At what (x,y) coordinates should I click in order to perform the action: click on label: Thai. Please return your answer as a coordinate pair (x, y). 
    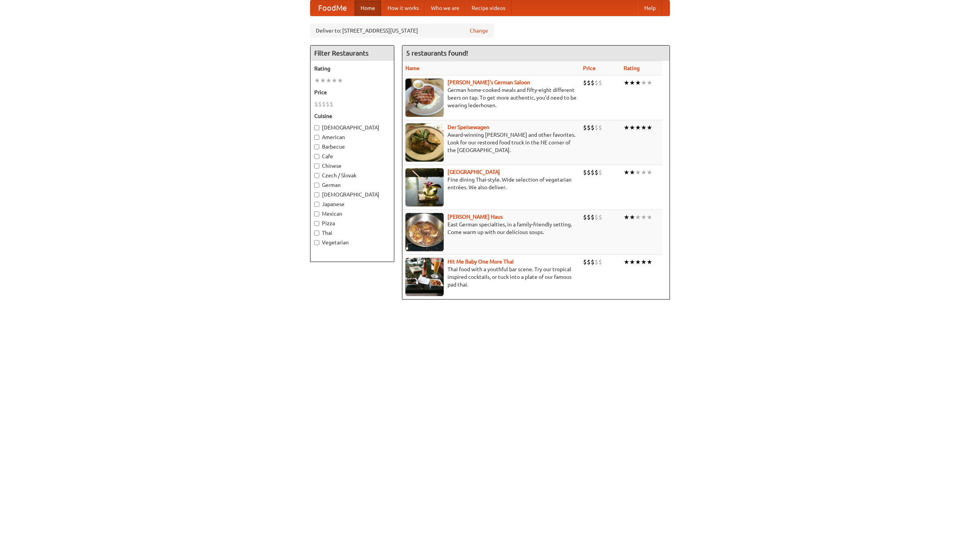
    Looking at the image, I should click on (352, 233).